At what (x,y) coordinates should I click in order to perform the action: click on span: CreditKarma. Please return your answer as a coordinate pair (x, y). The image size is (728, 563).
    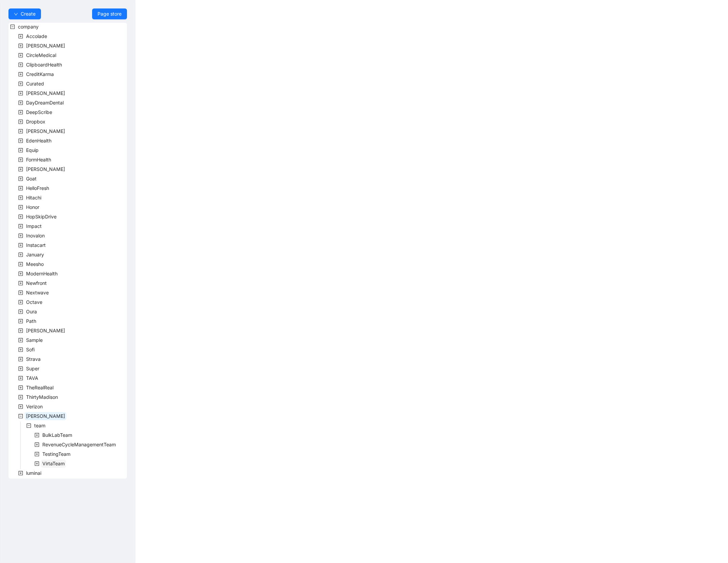
    Looking at the image, I should click on (40, 74).